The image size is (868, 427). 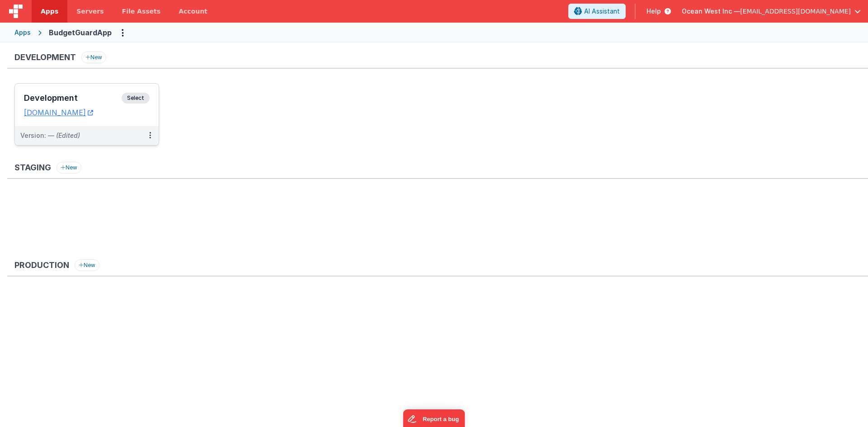 What do you see at coordinates (90, 11) in the screenshot?
I see `span: Servers` at bounding box center [90, 11].